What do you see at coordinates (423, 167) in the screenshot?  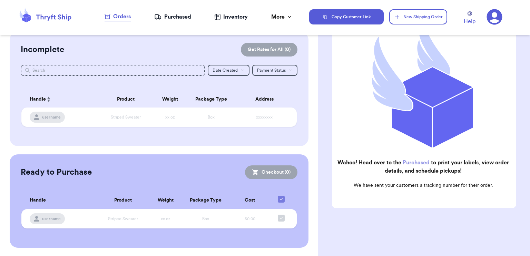 I see `h2: Wahoo! Head over to the to print your labels, view order details, and schedule pickups!` at bounding box center [423, 167].